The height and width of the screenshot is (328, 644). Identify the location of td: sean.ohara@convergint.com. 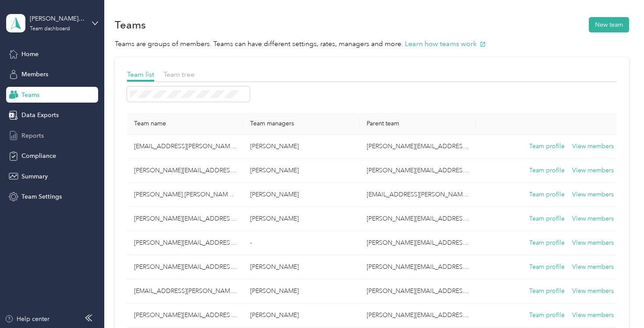
(185, 316).